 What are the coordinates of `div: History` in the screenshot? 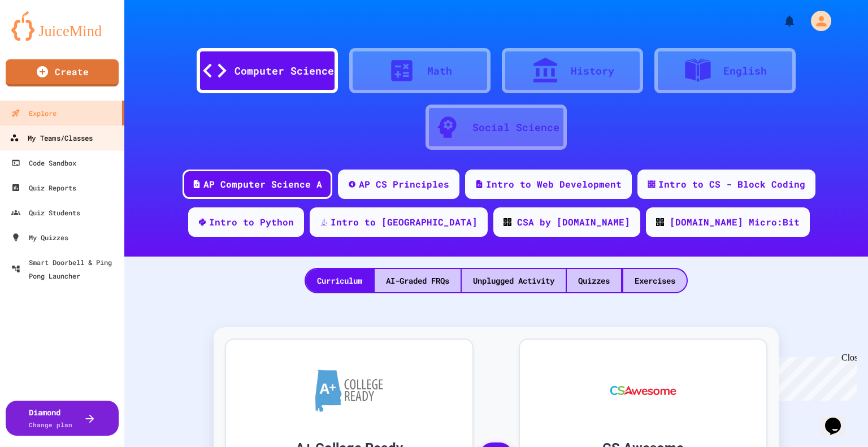 It's located at (592, 71).